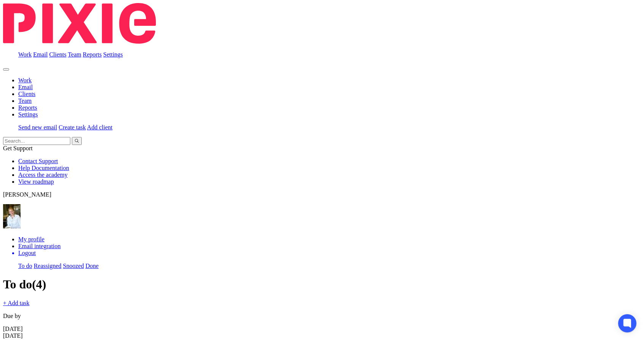 This screenshot has height=340, width=644. Describe the element at coordinates (39, 246) in the screenshot. I see `a: Email integration` at that location.